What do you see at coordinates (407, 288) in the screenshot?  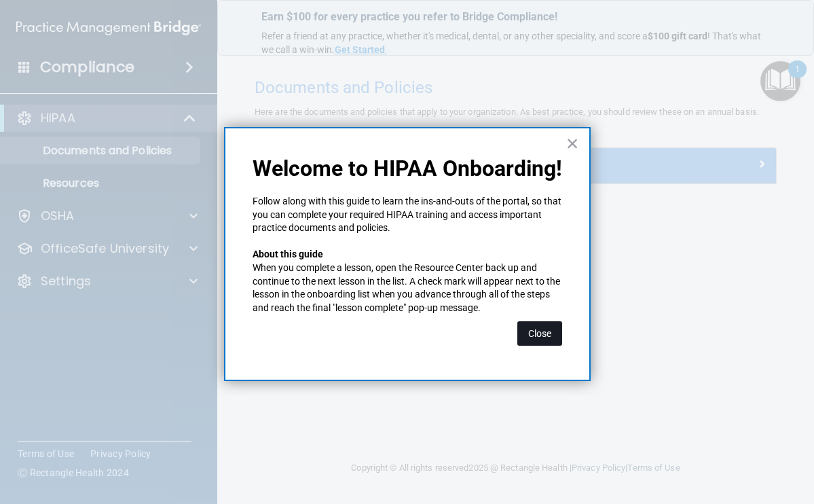 I see `p: When you complete a lesson, open the Resource Center back up and continue to the next lesson in t...` at bounding box center [407, 288].